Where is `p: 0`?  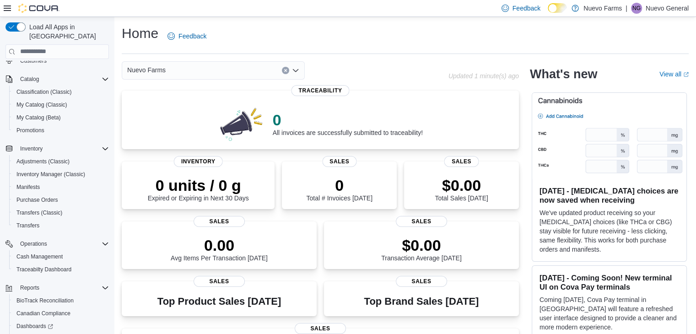
p: 0 is located at coordinates (348, 120).